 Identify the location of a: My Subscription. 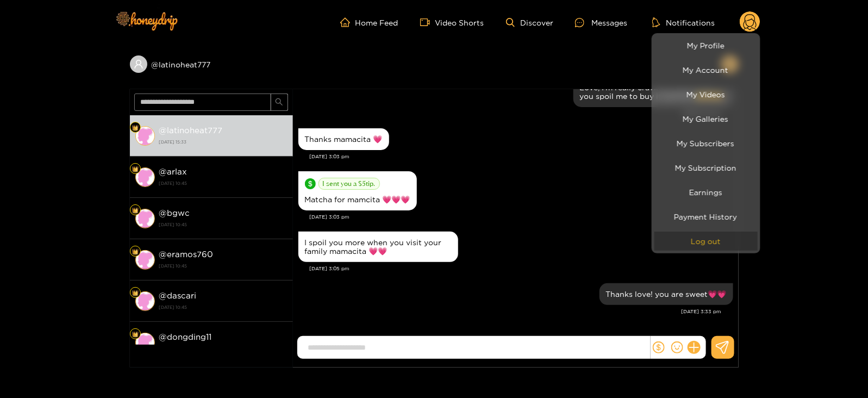
(706, 167).